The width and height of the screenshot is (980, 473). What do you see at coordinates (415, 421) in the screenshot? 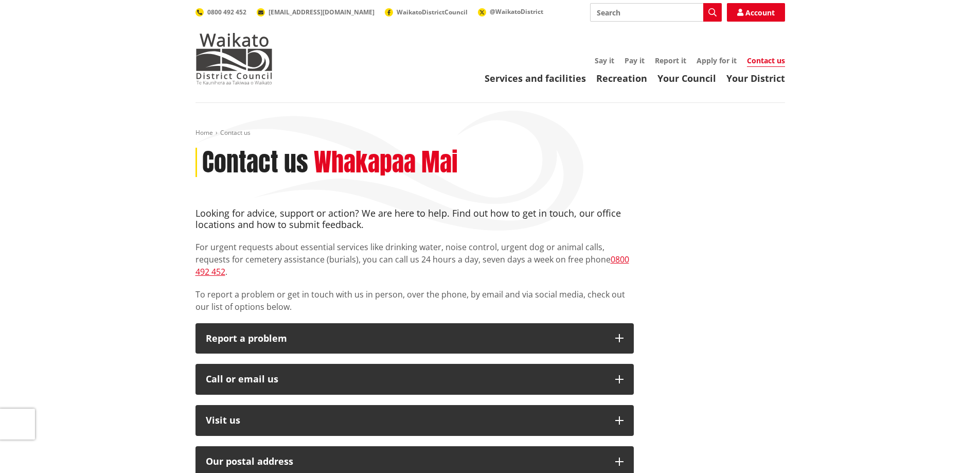
I see `button: Visit us` at bounding box center [415, 421].